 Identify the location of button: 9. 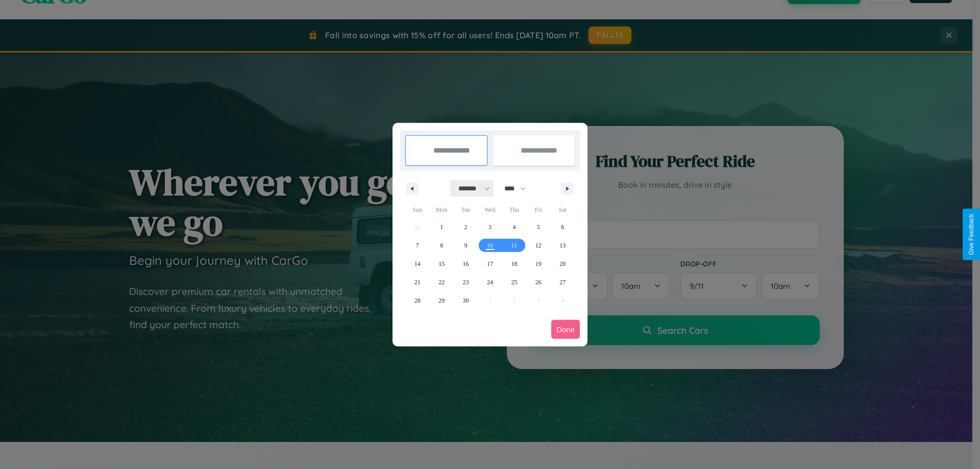
(465, 246).